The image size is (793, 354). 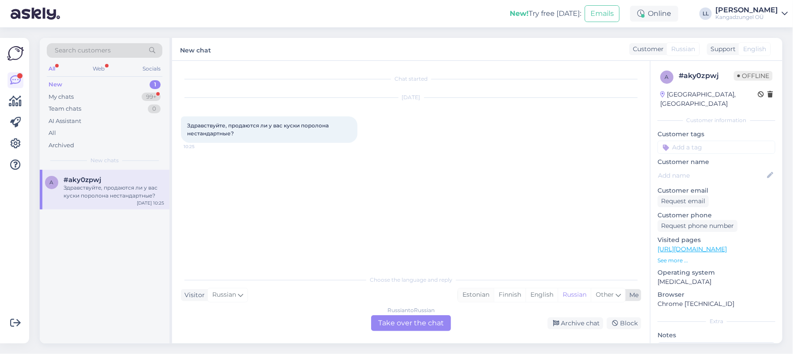 What do you see at coordinates (105, 161) in the screenshot?
I see `span: New chats` at bounding box center [105, 161].